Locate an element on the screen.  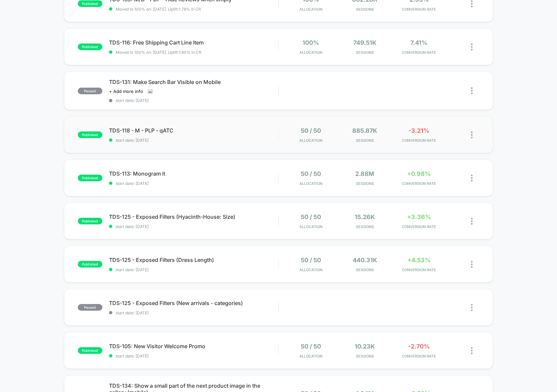
span: TDS-113: Monogram it is located at coordinates (194, 174).